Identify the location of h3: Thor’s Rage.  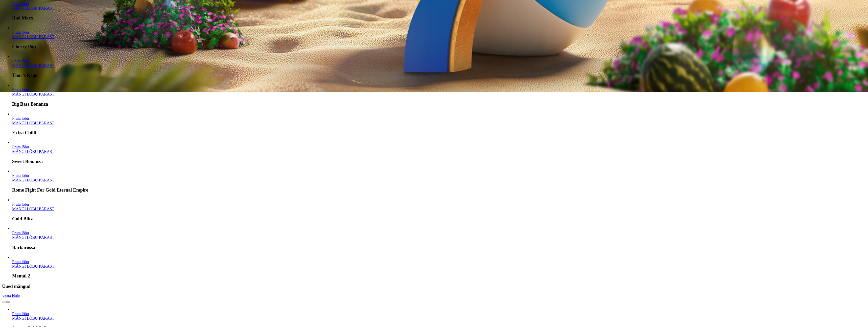
(439, 75).